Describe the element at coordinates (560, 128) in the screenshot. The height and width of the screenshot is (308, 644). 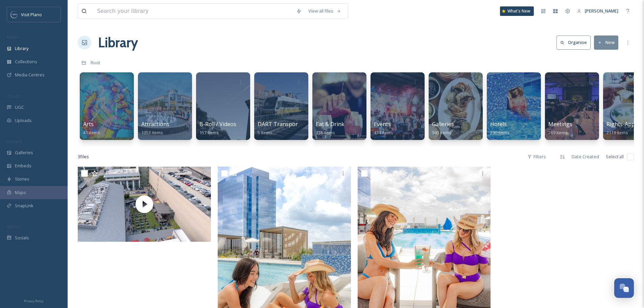
I see `a: Meetings269 items` at that location.